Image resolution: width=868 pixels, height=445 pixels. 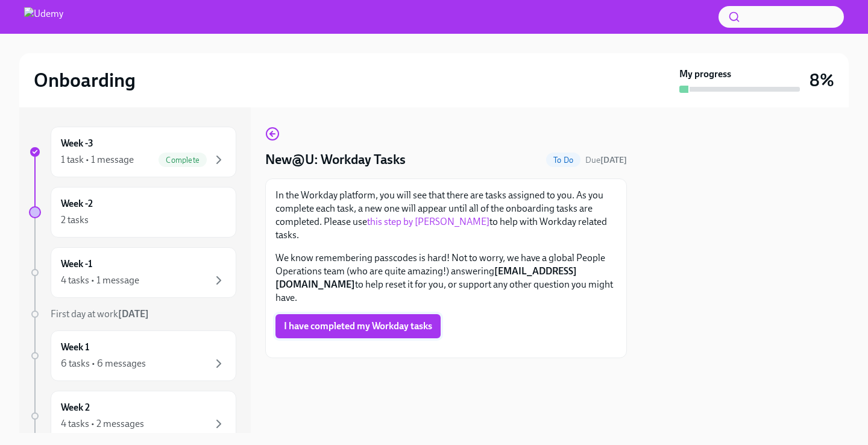 What do you see at coordinates (335, 160) in the screenshot?
I see `h4: New@U: Workday Tasks` at bounding box center [335, 160].